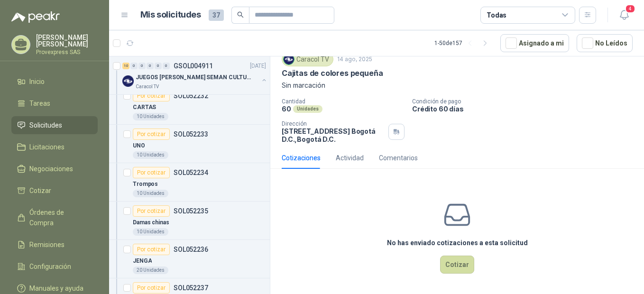 Image resolution: width=644 pixels, height=294 pixels. I want to click on span: search, so click(241, 14).